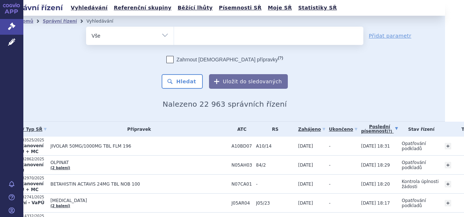 This screenshot has width=464, height=217. I want to click on span: N05AH03, so click(241, 165).